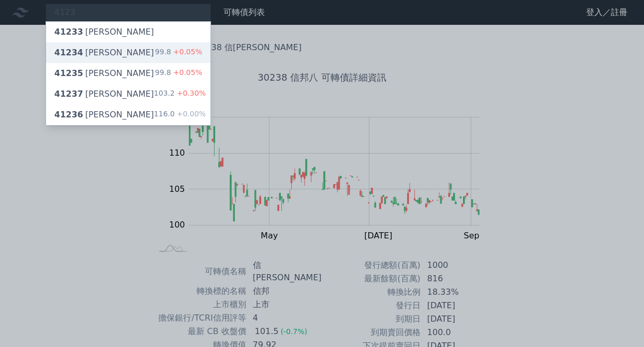  What do you see at coordinates (180, 94) in the screenshot?
I see `div: 103.2` at bounding box center [180, 94].